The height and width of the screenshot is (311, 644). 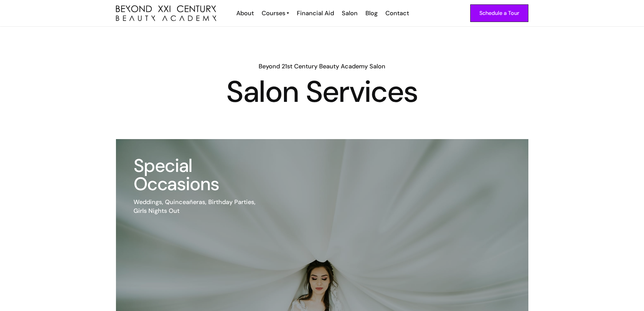 I want to click on a: Schedule a Tour, so click(x=499, y=13).